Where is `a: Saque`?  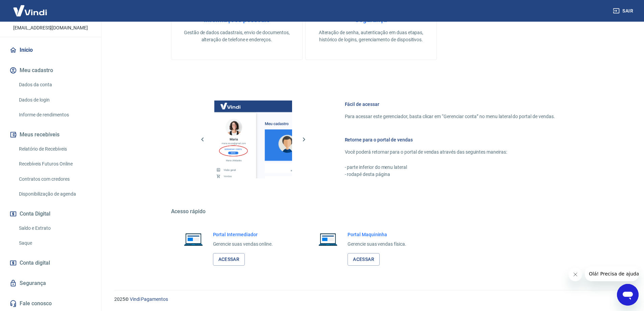 a: Saque is located at coordinates (54, 243).